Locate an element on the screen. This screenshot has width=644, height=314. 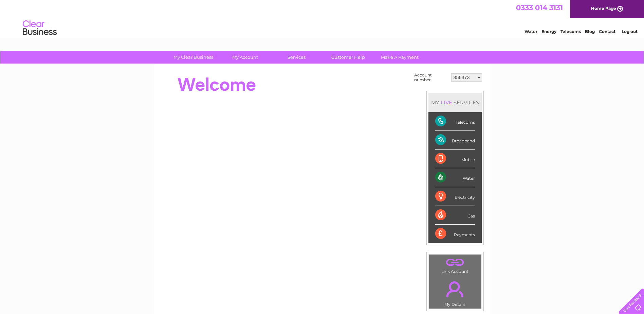
div: Gas is located at coordinates (455, 215).